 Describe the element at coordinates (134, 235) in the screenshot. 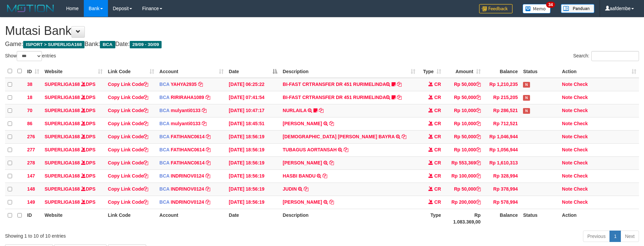

I see `div: Showing 1 to 10 of 10 entries` at that location.